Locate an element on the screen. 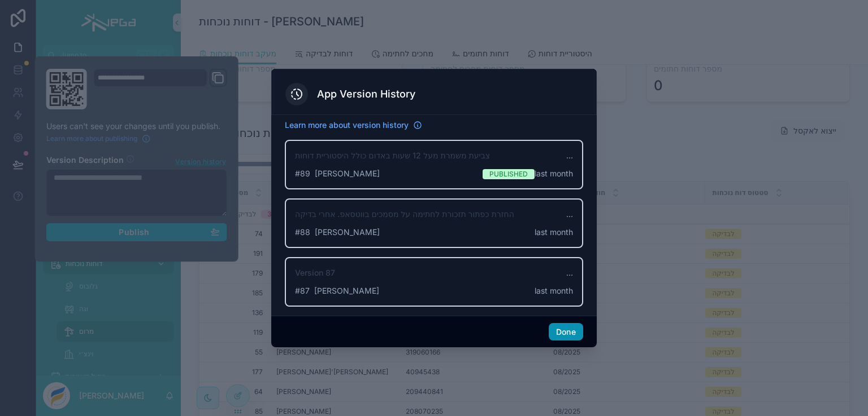 The width and height of the screenshot is (868, 416). span: # 87 is located at coordinates (337, 291).